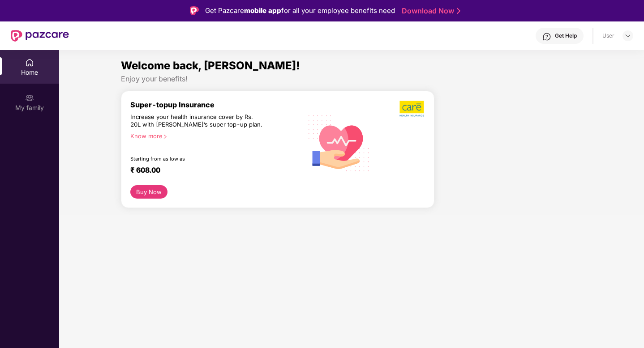 This screenshot has width=644, height=348. Describe the element at coordinates (300, 11) in the screenshot. I see `div: Get Pazcare for all your employee benefits need` at that location.